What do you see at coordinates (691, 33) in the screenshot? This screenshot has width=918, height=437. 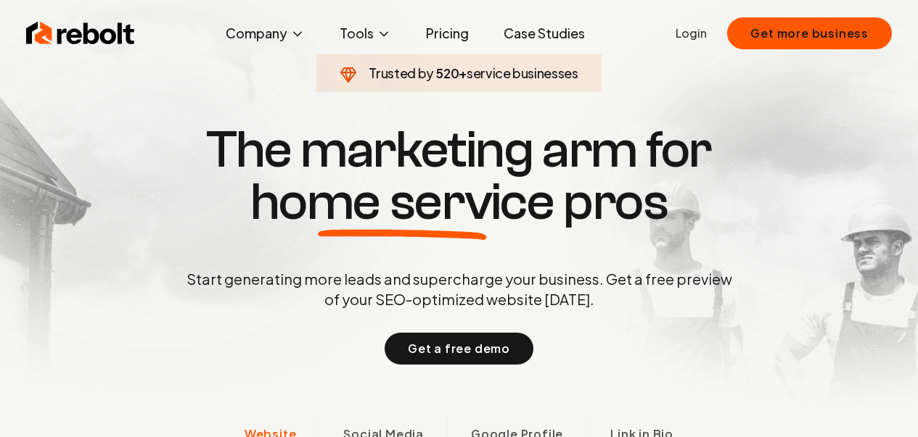 I see `a: Login` at bounding box center [691, 33].